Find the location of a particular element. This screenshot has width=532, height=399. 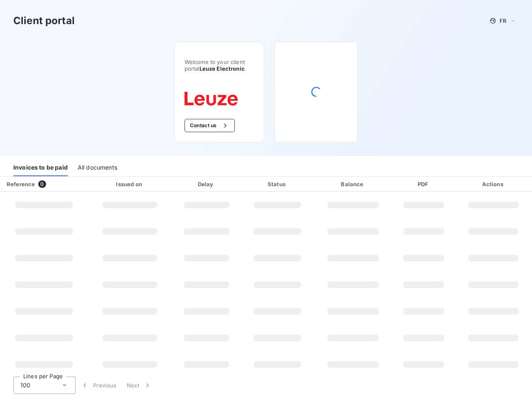

div: PDF is located at coordinates (423, 184).